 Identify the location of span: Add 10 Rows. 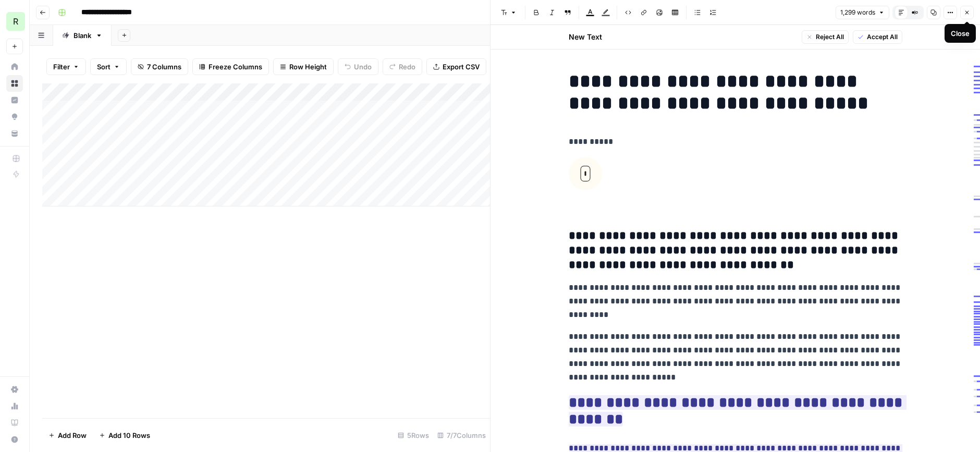
(129, 435).